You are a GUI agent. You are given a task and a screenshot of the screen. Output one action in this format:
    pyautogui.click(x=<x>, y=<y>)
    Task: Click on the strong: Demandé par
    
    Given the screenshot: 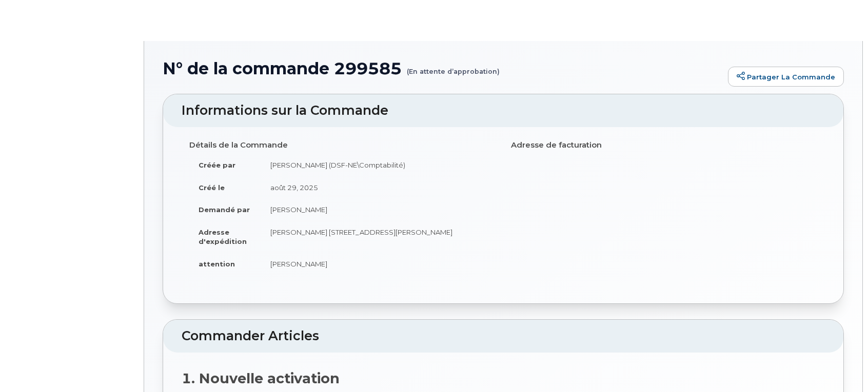 What is the action you would take?
    pyautogui.click(x=224, y=210)
    